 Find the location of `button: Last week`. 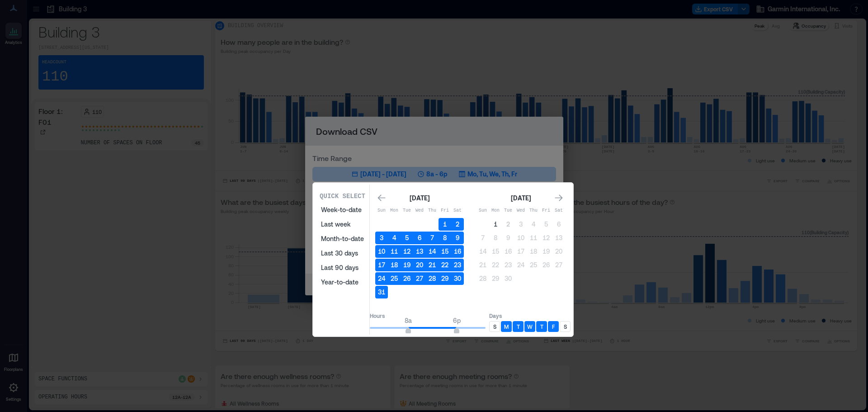

button: Last week is located at coordinates (342, 224).